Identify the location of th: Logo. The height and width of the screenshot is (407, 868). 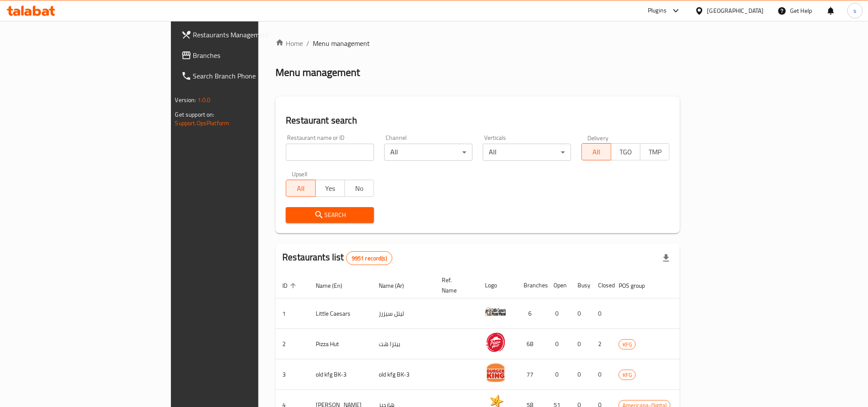
(498, 285).